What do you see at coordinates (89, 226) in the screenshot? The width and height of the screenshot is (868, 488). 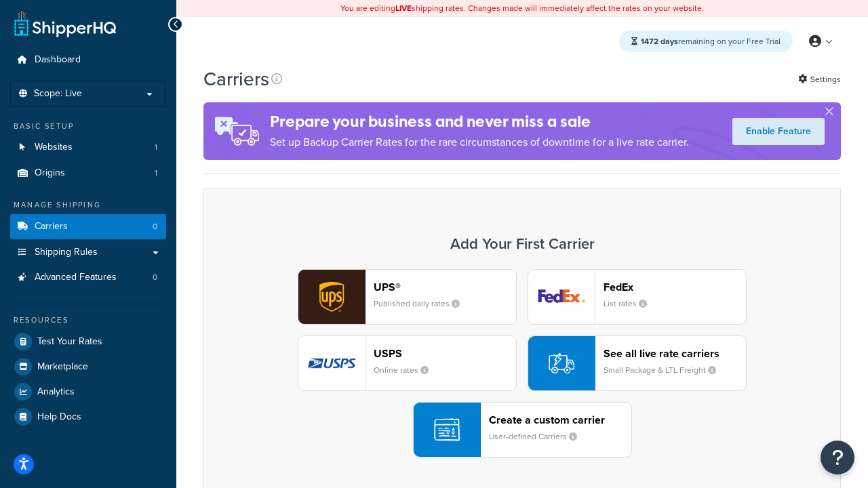 I see `li: Carriers` at bounding box center [89, 226].